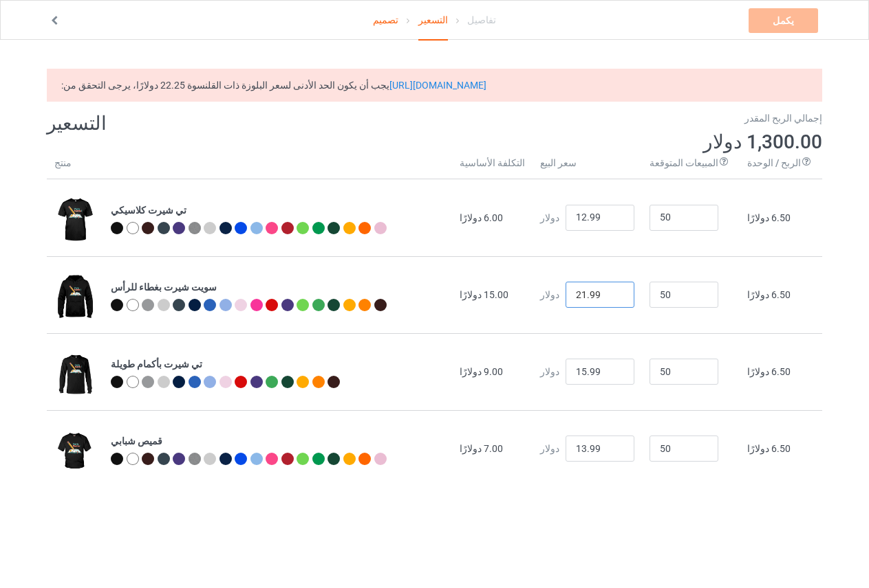  Describe the element at coordinates (782, 118) in the screenshot. I see `font: إجمالي الربح المقدر` at that location.